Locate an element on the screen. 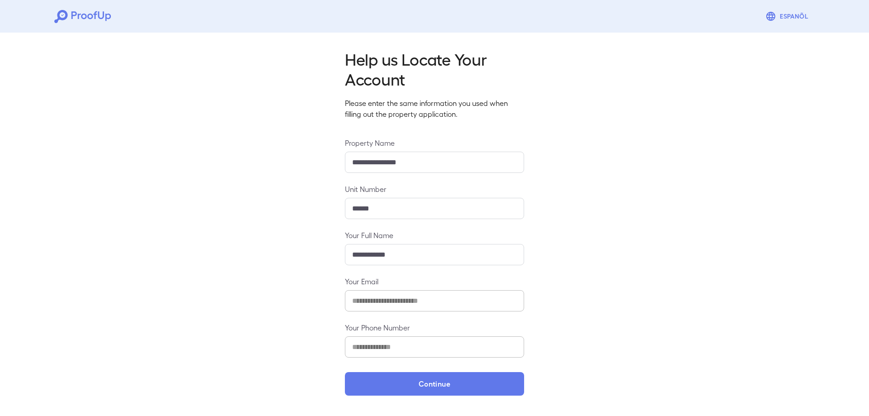 The height and width of the screenshot is (416, 869). button: Espanõl is located at coordinates (788, 16).